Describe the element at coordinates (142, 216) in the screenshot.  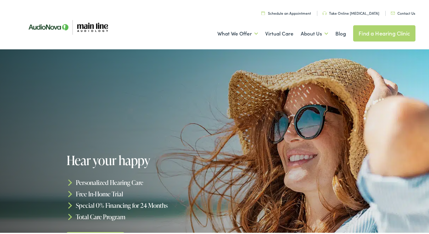
I see `li: Total Care Program` at that location.